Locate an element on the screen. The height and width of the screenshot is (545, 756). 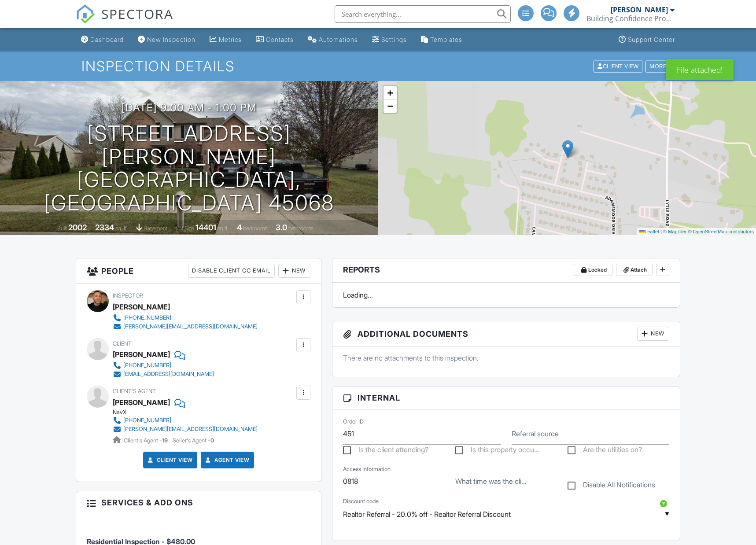
h3: Internal is located at coordinates (506, 398).